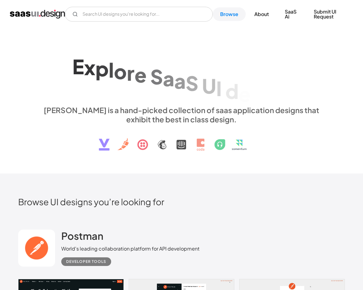 The image size is (363, 290). What do you see at coordinates (130, 249) in the screenshot?
I see `div: World's leading collaboration platform for API development` at bounding box center [130, 249].